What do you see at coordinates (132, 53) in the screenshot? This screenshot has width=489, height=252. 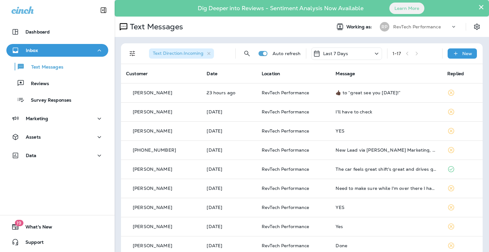 I see `button: Filters` at bounding box center [132, 53].